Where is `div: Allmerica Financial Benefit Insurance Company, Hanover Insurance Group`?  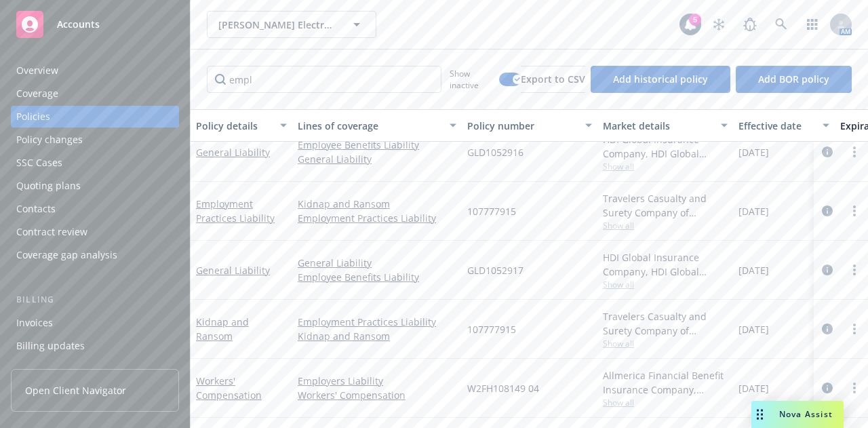
div: Allmerica Financial Benefit Insurance Company, Hanover Insurance Group is located at coordinates (665, 383).